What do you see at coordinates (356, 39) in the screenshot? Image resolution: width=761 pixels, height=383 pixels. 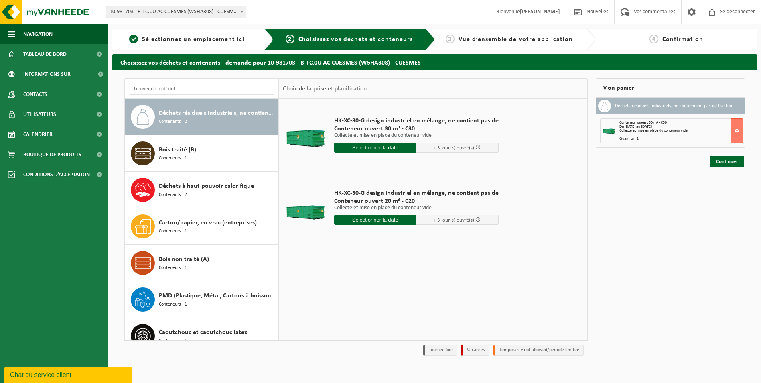 I see `span: Choisissez vos déchets et conteneurs` at bounding box center [356, 39].